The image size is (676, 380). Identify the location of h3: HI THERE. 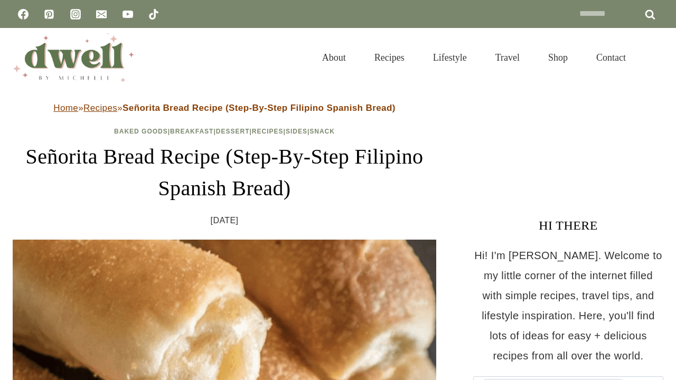
(568, 226).